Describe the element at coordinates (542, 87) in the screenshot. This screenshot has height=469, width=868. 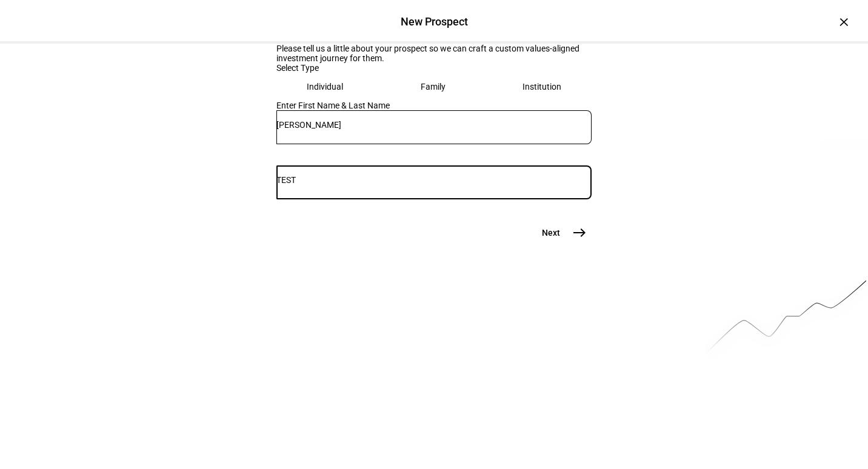
I see `div: Institution` at that location.